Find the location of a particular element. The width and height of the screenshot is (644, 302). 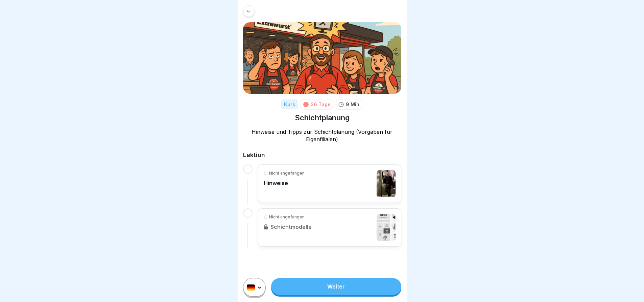

p: 9 Min. is located at coordinates (353, 105).